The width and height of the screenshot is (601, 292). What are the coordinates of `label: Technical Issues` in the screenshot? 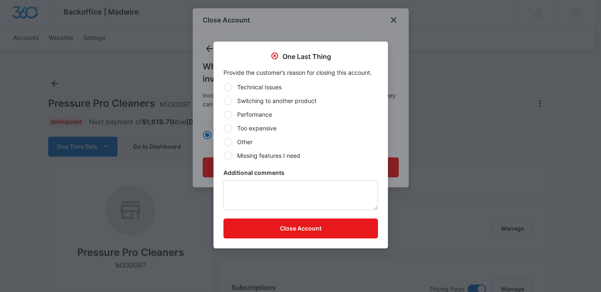 It's located at (301, 87).